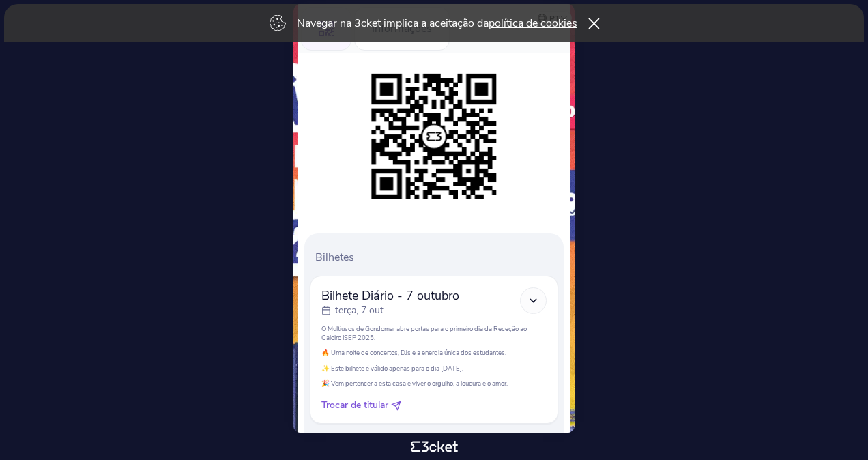 The width and height of the screenshot is (868, 460). I want to click on p: 🔥 Uma noite de concertos, DJs e a energia única dos estudantes., so click(434, 353).